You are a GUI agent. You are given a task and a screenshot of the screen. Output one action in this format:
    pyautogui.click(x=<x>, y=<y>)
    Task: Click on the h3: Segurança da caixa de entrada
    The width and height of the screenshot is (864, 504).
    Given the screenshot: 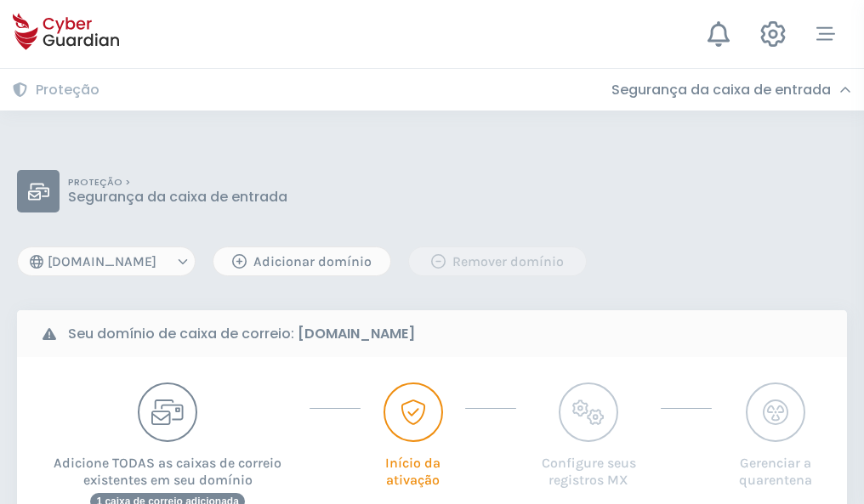 What is the action you would take?
    pyautogui.click(x=721, y=90)
    